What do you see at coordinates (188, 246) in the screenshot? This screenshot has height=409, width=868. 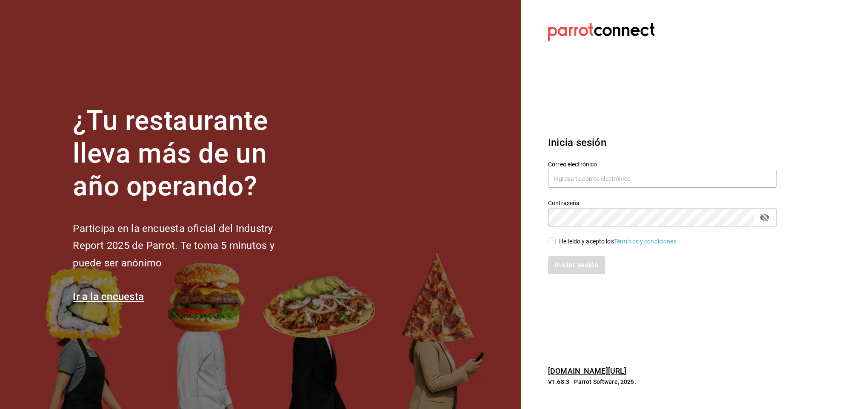 I see `h2: Participa en la encuesta oficial del Industry Report 2025 de Parrot. Te toma 5 minutos y puede se...` at bounding box center [188, 246].